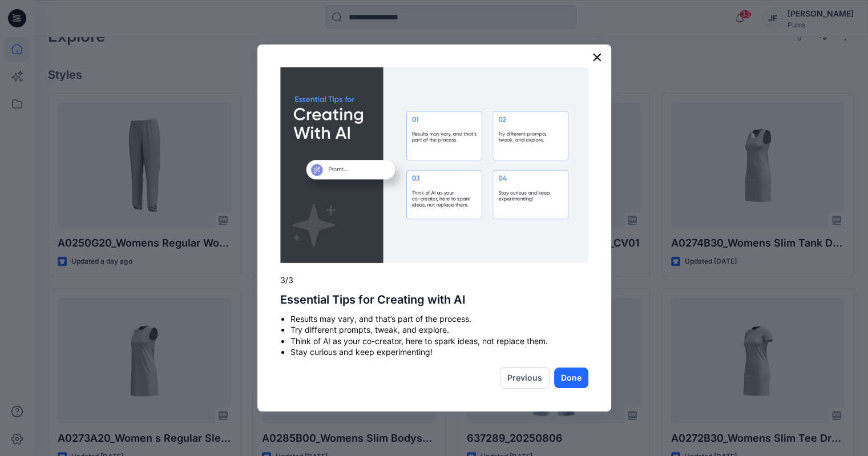 The image size is (868, 456). What do you see at coordinates (434, 299) in the screenshot?
I see `h2: Essential Tips for Creating with AI` at bounding box center [434, 299].